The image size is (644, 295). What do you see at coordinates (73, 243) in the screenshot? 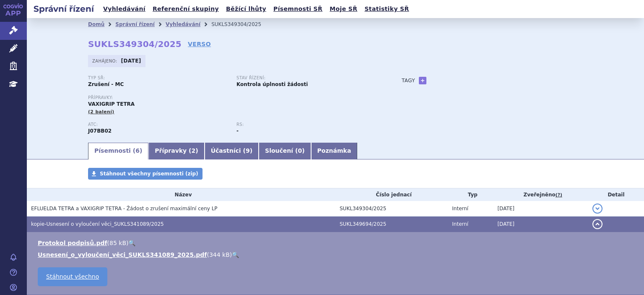
I see `a: Protokol podpisů.pdf` at bounding box center [73, 243].